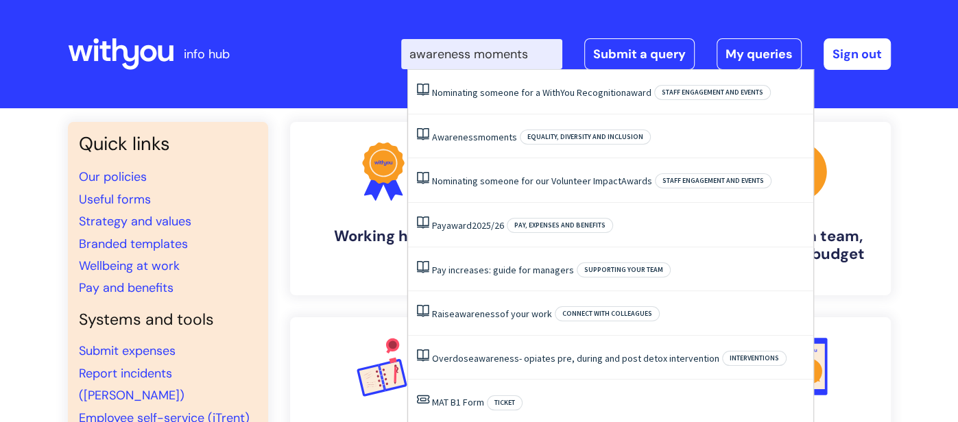 This screenshot has width=958, height=422. Describe the element at coordinates (126, 288) in the screenshot. I see `a: Pay and benefits` at that location.